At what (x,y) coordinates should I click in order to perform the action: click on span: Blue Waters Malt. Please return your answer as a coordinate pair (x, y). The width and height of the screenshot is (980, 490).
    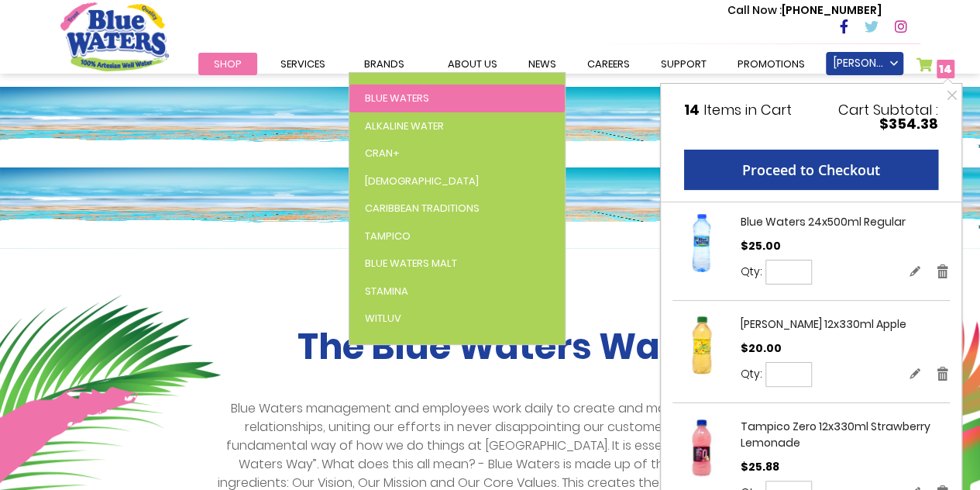
    Looking at the image, I should click on (411, 263).